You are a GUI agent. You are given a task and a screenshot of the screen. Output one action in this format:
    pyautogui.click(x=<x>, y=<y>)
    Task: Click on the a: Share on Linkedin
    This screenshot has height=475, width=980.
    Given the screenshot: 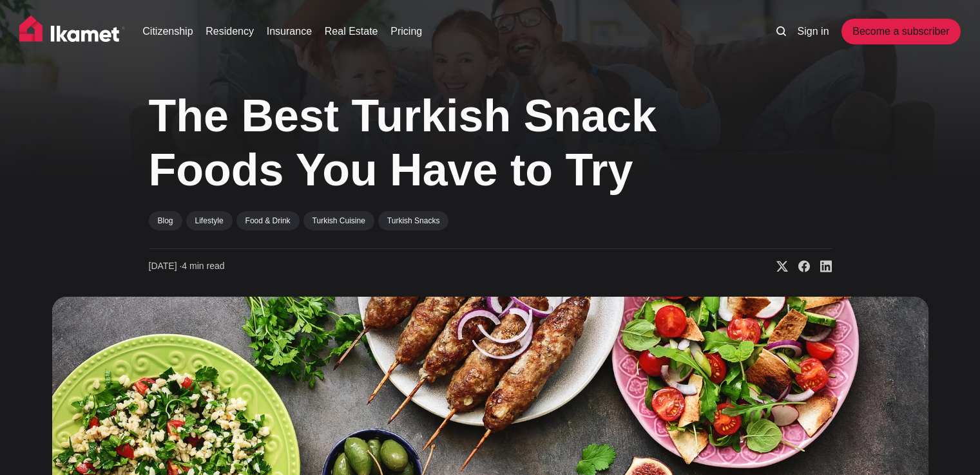 What is the action you would take?
    pyautogui.click(x=821, y=267)
    